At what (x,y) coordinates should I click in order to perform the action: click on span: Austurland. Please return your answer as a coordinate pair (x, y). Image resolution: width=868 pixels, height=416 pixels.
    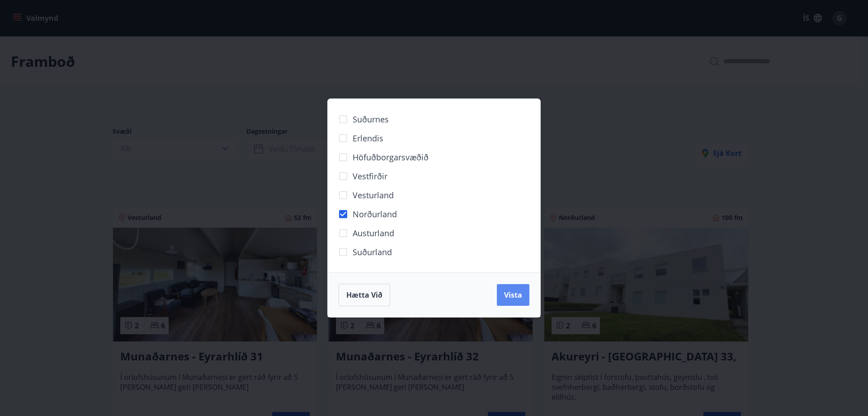
    Looking at the image, I should click on (373, 233).